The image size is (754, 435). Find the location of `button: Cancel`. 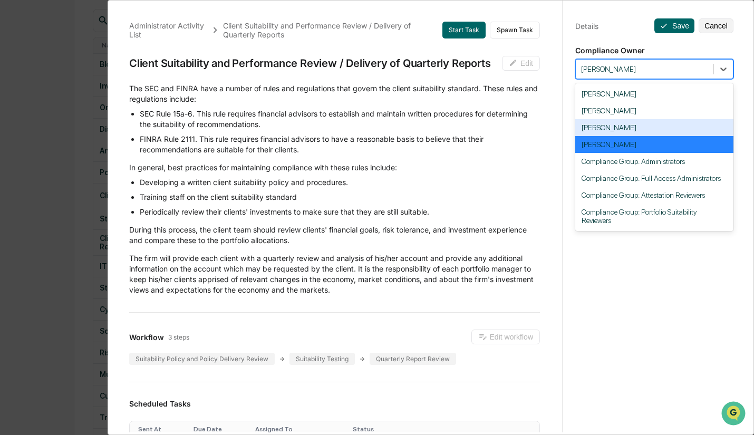

button: Cancel is located at coordinates (716, 26).